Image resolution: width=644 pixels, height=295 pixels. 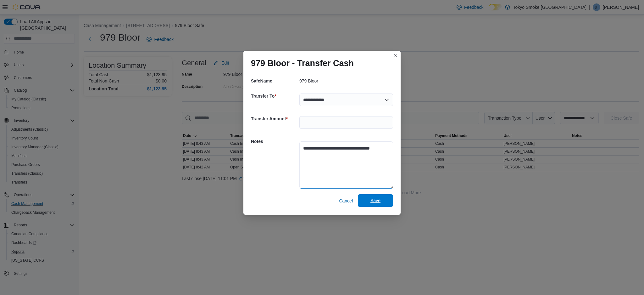 What do you see at coordinates (274, 96) in the screenshot?
I see `h5: Transfer To` at bounding box center [274, 96].